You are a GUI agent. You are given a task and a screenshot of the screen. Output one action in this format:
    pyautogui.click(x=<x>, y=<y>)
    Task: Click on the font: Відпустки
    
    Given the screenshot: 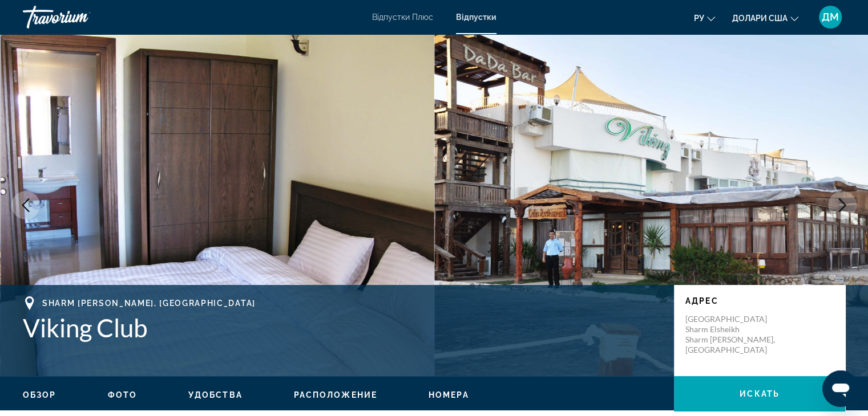 What is the action you would take?
    pyautogui.click(x=476, y=17)
    